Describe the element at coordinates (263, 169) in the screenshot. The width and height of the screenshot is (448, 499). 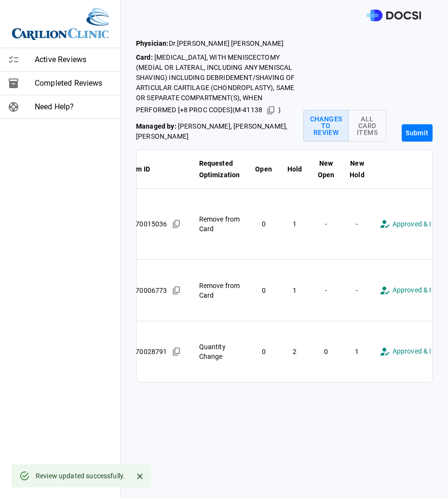
I see `strong: Open` at that location.